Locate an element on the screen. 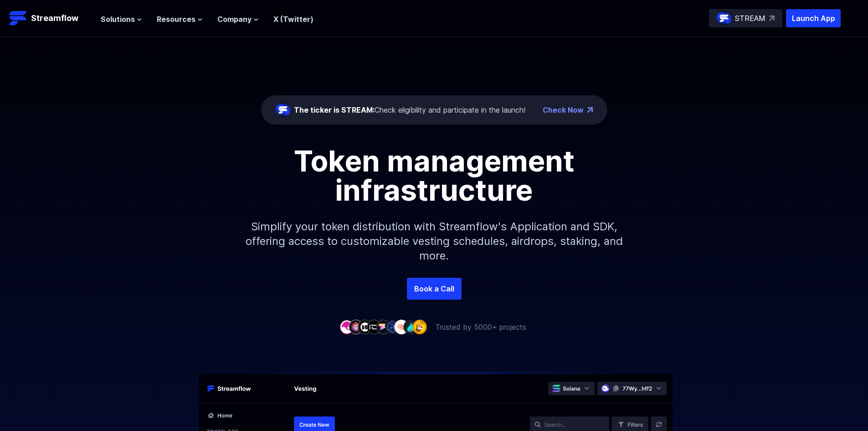 The width and height of the screenshot is (868, 431). div: Check eligibility and participate in the launch! is located at coordinates (410, 110).